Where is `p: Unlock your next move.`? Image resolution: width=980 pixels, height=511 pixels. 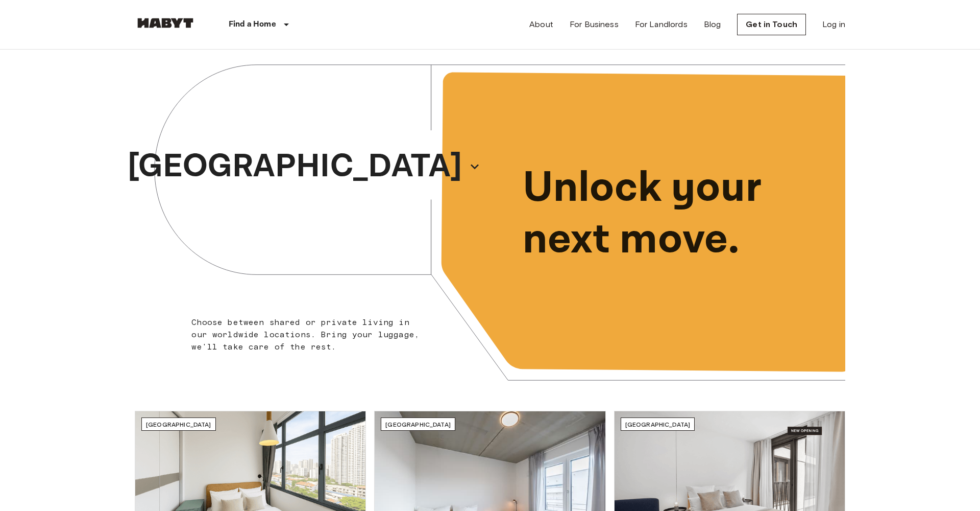 p: Unlock your next move. is located at coordinates (676, 214).